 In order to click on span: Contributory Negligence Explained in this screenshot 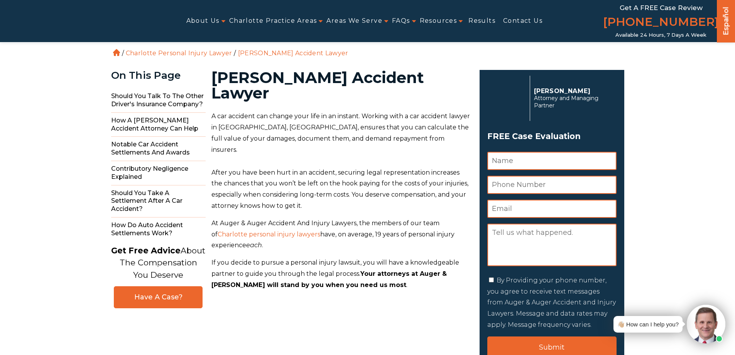, I will do `click(158, 173)`.